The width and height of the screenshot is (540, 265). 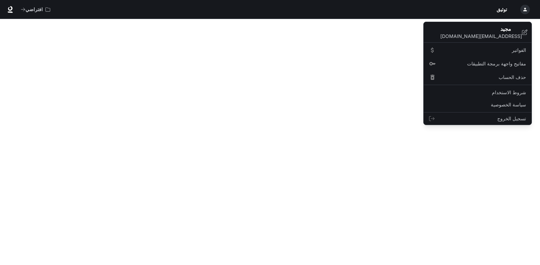 What do you see at coordinates (477, 64) in the screenshot?
I see `a: مفاتيح واجهة برمجة التطبيقات` at bounding box center [477, 64].